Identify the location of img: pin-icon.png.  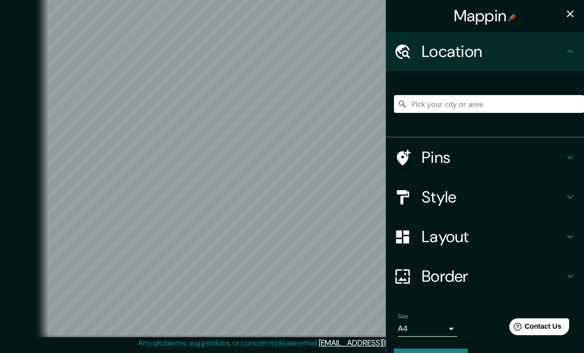
(513, 17).